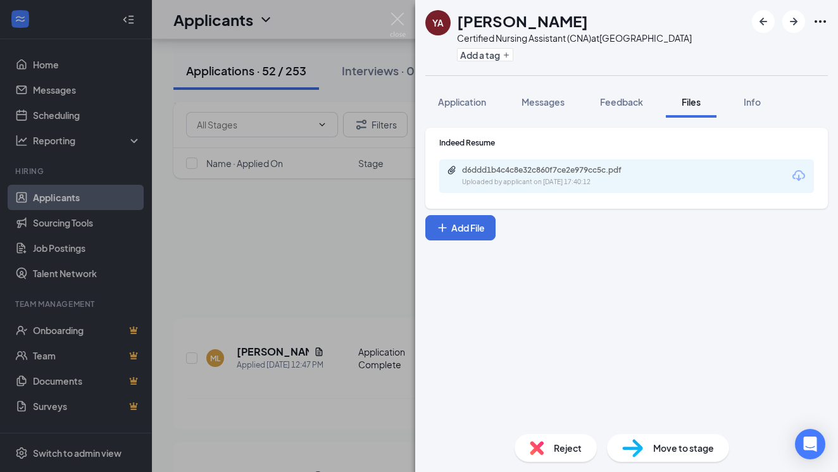  I want to click on svg: Paperclip, so click(452, 170).